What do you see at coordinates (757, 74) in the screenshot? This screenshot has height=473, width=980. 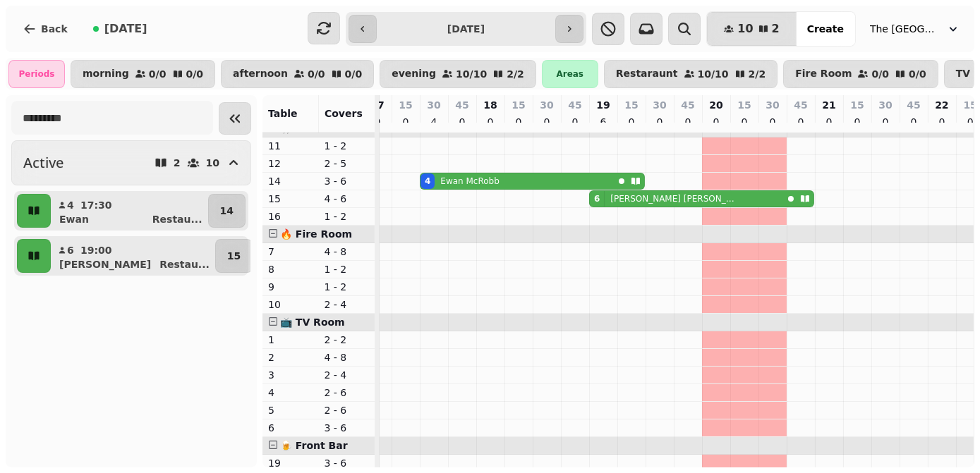 I see `p: 2 / 2` at bounding box center [757, 74].